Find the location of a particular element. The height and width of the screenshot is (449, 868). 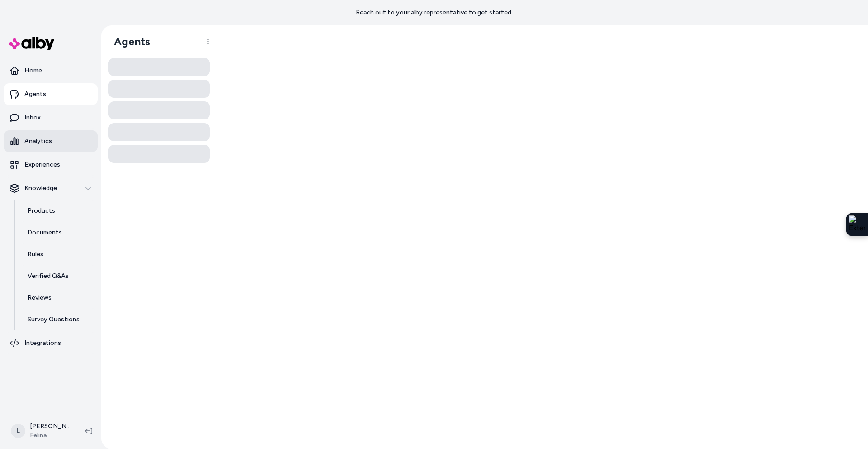

p: Reach out to your alby representative to get started. is located at coordinates (434, 13).